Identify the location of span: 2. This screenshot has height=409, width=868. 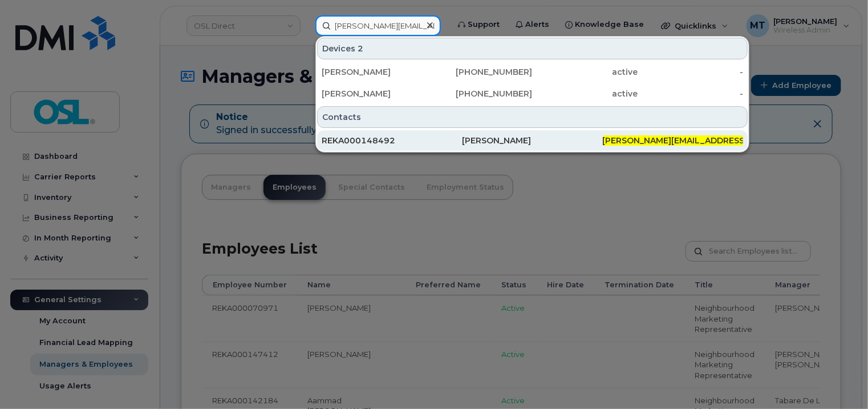
(360, 48).